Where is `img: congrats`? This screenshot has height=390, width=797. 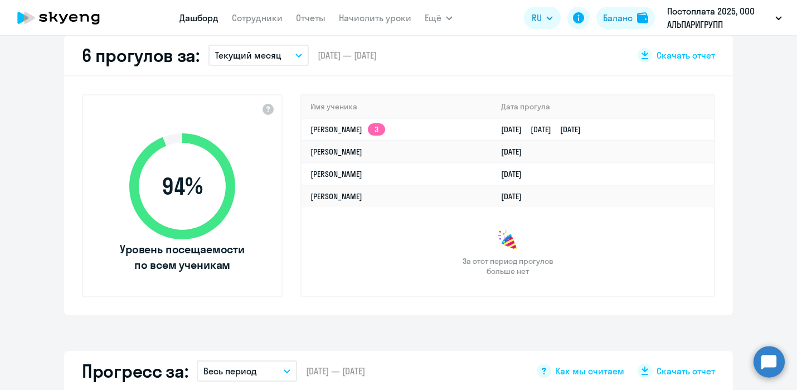 img: congrats is located at coordinates (508, 240).